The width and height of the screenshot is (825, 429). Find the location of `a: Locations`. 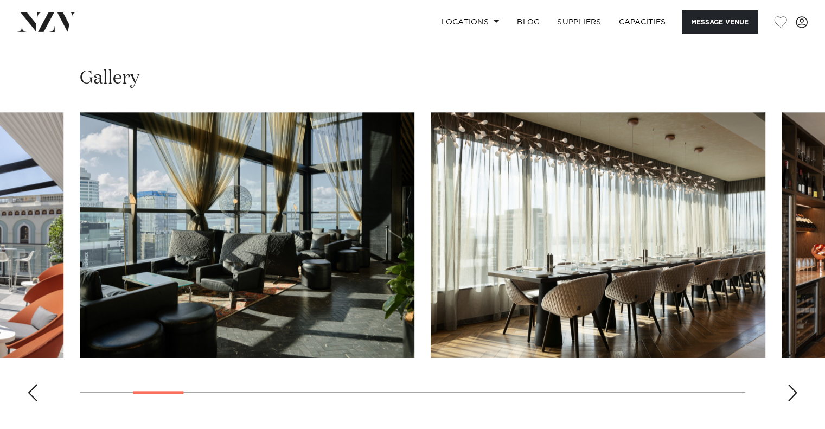

a: Locations is located at coordinates (470, 22).